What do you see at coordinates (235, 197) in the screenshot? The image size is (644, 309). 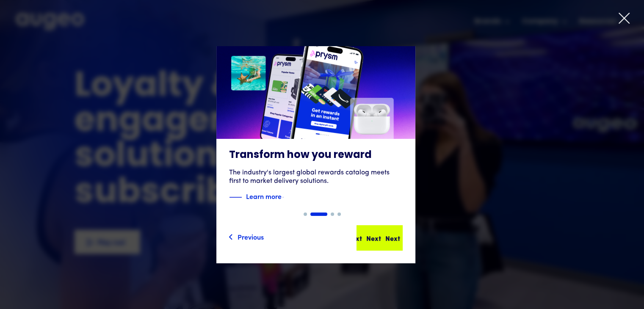 I see `img: Blue decorative line` at bounding box center [235, 197].